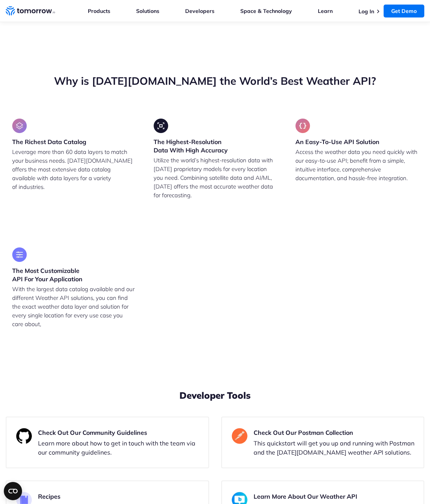 The image size is (430, 504). I want to click on a: Solutions, so click(147, 11).